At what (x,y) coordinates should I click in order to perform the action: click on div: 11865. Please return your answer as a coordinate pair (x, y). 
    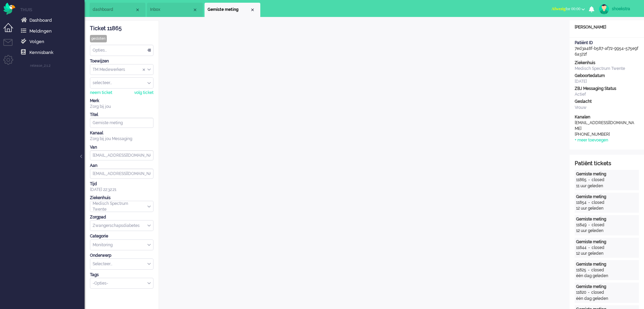
    Looking at the image, I should click on (582, 180).